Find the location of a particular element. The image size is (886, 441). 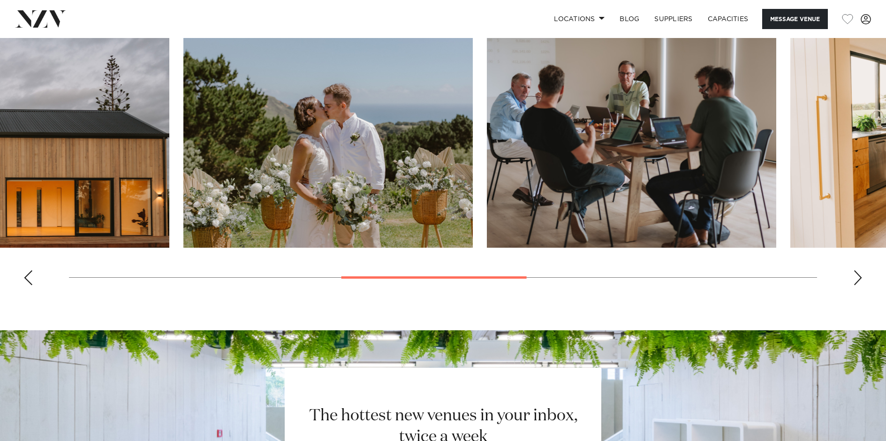

a: BLOG is located at coordinates (629, 19).